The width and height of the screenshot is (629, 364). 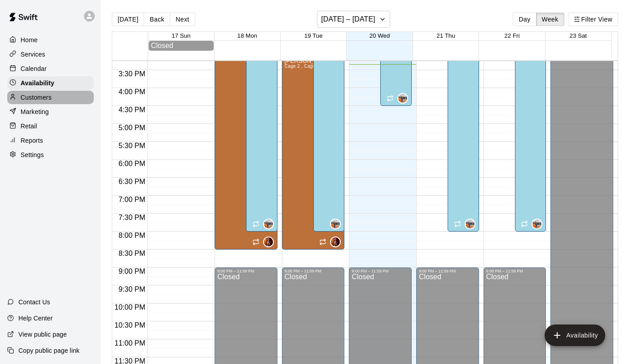 What do you see at coordinates (50, 140) in the screenshot?
I see `div: Reports` at bounding box center [50, 140].